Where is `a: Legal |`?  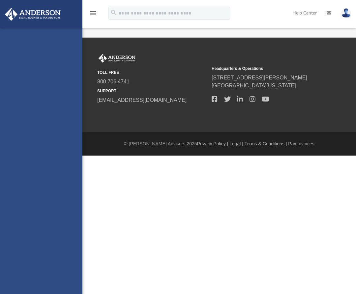
a: Legal | is located at coordinates (236, 144).